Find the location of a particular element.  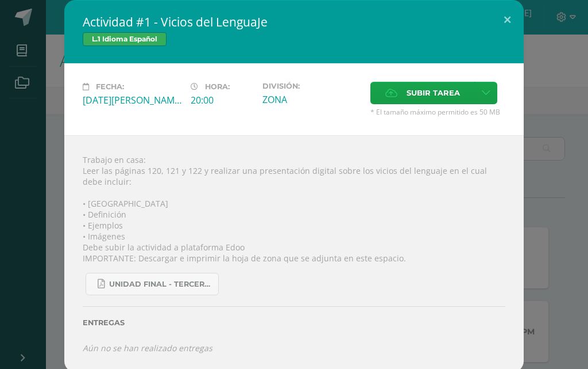

label: División: is located at coordinates (312, 86).